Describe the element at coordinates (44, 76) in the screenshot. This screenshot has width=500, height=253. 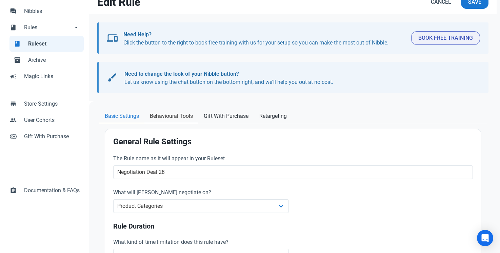
I see `a: campaignMagic Links` at that location.